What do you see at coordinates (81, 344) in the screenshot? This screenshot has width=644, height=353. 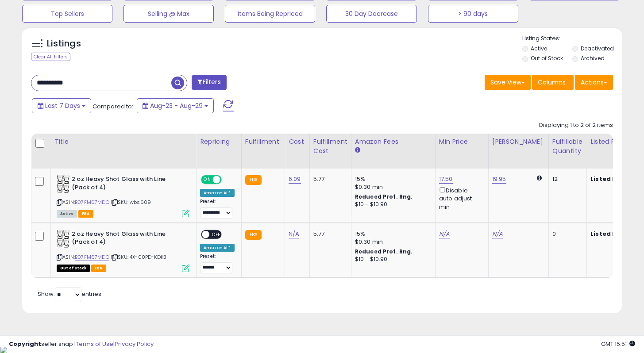 I see `div: seller snap | |` at bounding box center [81, 344].